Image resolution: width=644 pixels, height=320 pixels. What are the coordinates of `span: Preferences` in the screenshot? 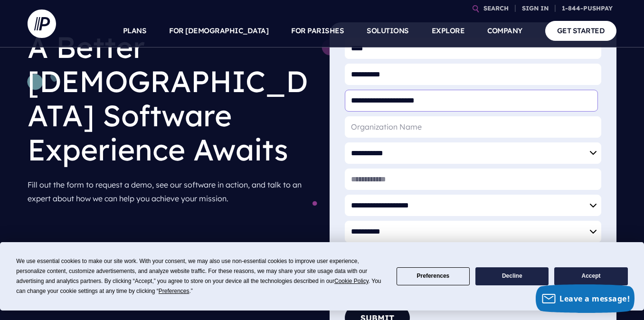 It's located at (174, 291).